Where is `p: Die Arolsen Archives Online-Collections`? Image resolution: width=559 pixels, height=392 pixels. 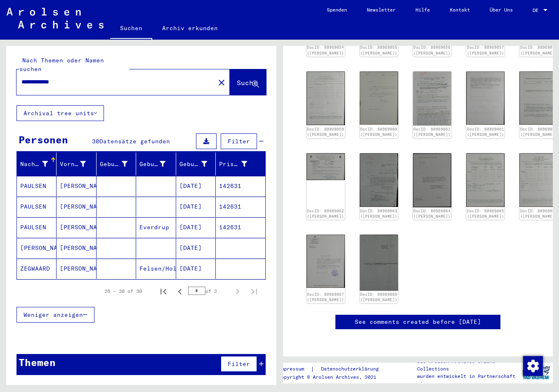
p: Die Arolsen Archives Online-Collections is located at coordinates (468, 365).